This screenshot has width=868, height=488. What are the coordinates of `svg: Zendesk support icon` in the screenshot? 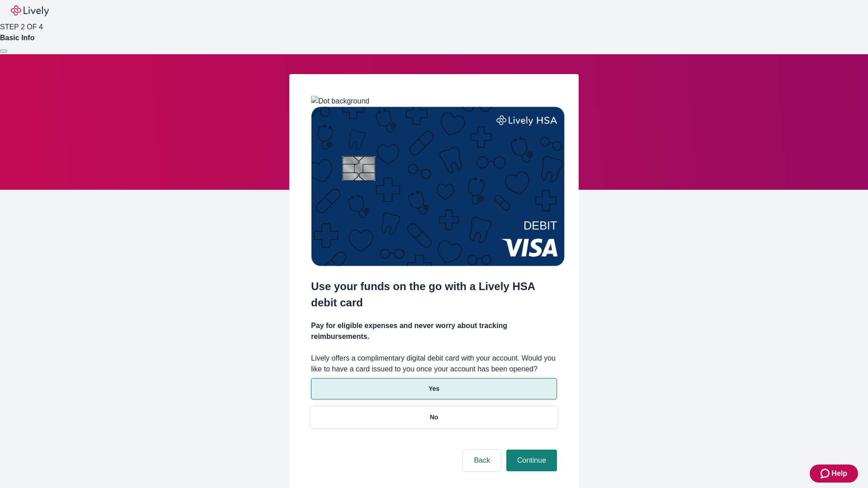 It's located at (826, 474).